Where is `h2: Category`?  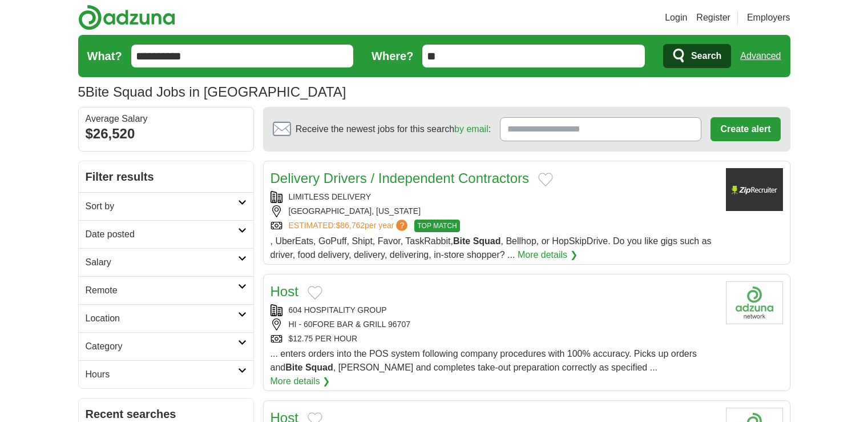 h2: Category is located at coordinates (162, 346).